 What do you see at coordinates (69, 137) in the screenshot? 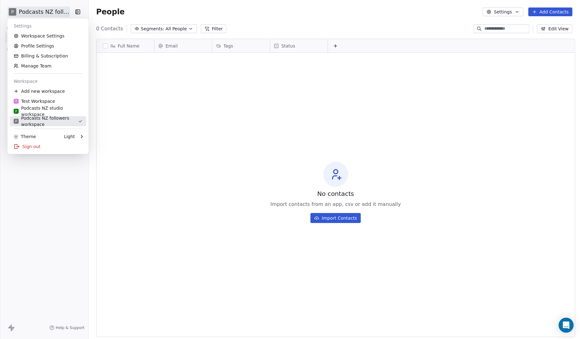
I see `div: Light` at bounding box center [69, 137].